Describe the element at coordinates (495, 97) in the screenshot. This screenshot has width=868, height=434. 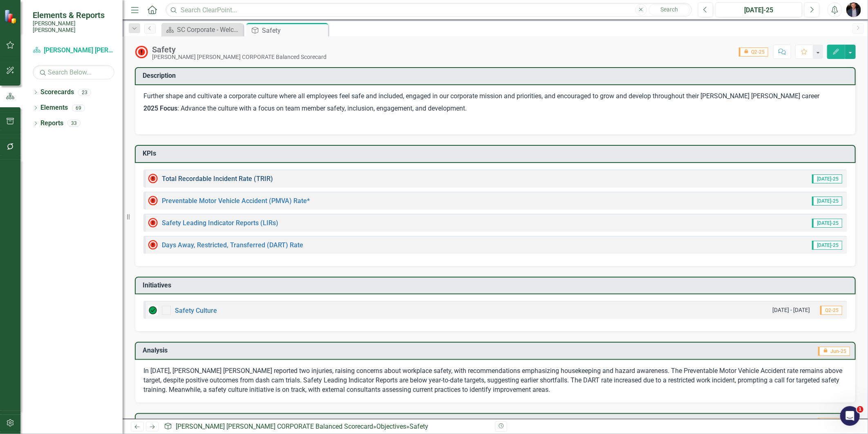
I see `p: Further shape and cultivate a corporate culture where all employees feel safe and included, engag...` at that location.